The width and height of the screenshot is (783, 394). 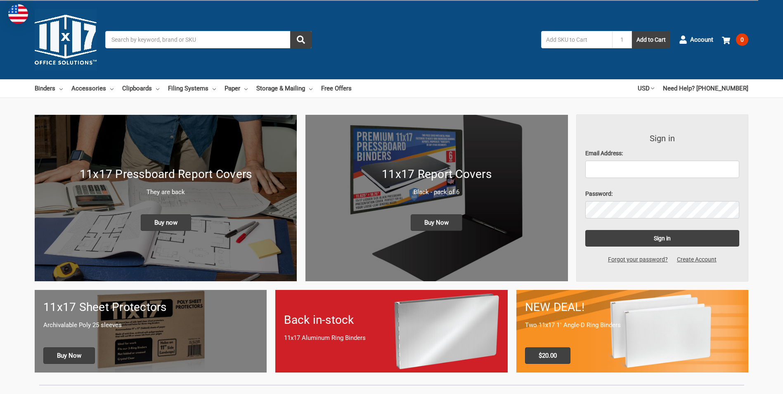 What do you see at coordinates (662, 153) in the screenshot?
I see `label: Email Address:` at bounding box center [662, 153].